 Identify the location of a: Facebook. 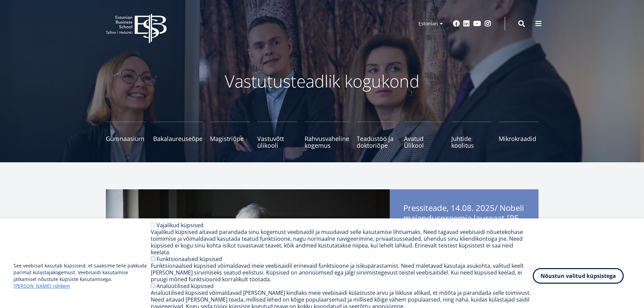
(456, 24).